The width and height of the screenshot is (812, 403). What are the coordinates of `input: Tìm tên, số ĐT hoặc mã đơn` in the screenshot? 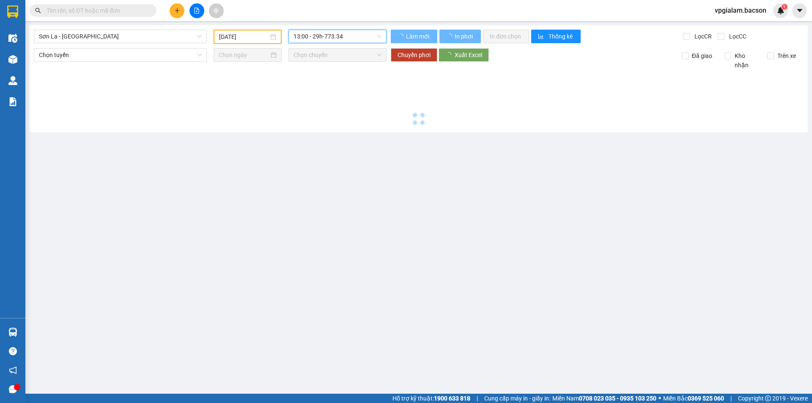 It's located at (96, 11).